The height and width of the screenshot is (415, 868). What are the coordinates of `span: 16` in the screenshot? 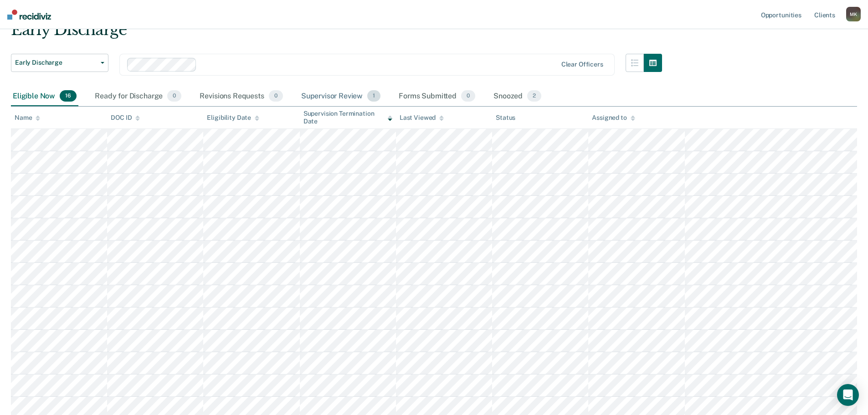 It's located at (68, 96).